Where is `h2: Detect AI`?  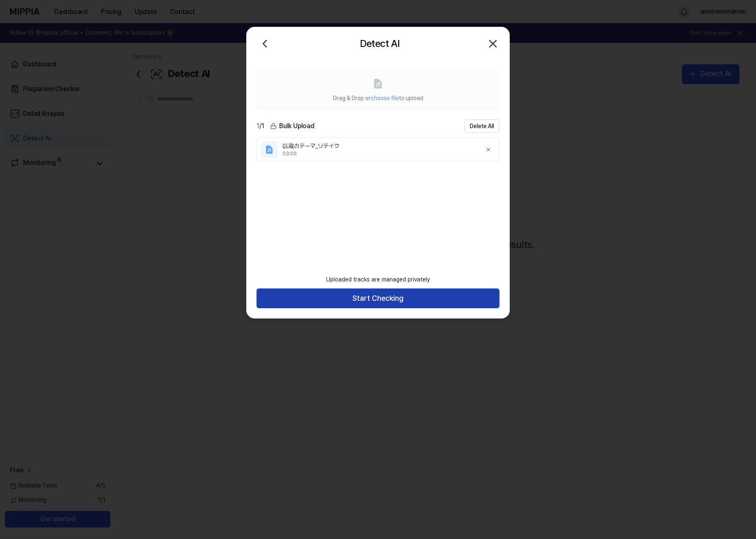
h2: Detect AI is located at coordinates (379, 43).